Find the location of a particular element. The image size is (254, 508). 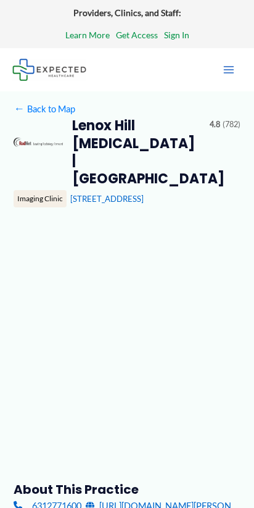

span: (782) is located at coordinates (231, 125).